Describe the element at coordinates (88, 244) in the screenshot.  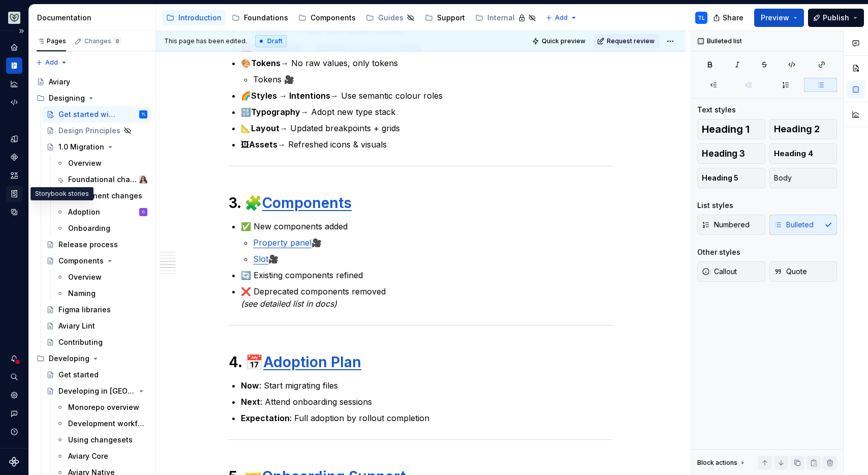
I see `div: Release process` at that location.